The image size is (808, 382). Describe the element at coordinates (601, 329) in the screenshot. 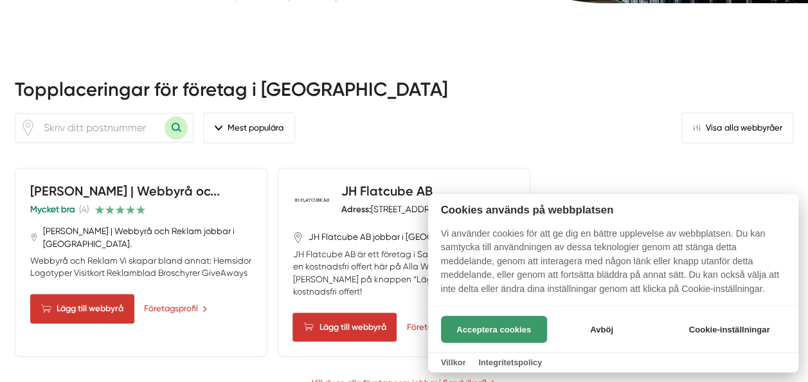

I see `button: Avböj` at that location.